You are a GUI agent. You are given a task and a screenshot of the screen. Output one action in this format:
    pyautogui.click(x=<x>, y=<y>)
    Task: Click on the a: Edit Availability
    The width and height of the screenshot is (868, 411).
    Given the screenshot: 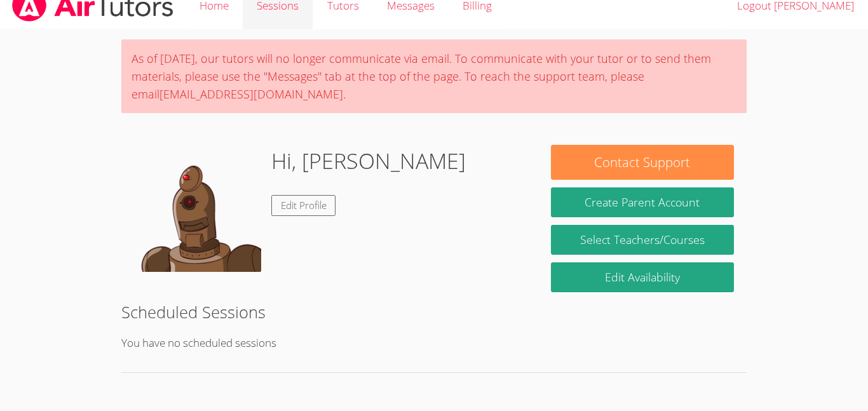 What is the action you would take?
    pyautogui.click(x=643, y=277)
    